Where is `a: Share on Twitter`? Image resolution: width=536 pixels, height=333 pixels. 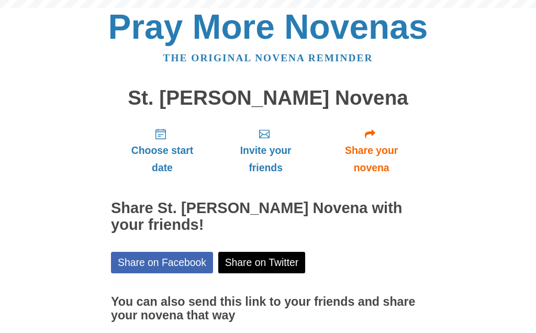 a: Share on Twitter is located at coordinates (261, 262).